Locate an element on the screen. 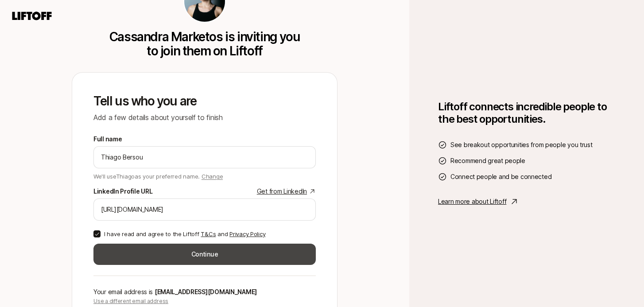  p: I have read and agree to the Liftoff and is located at coordinates (185, 233).